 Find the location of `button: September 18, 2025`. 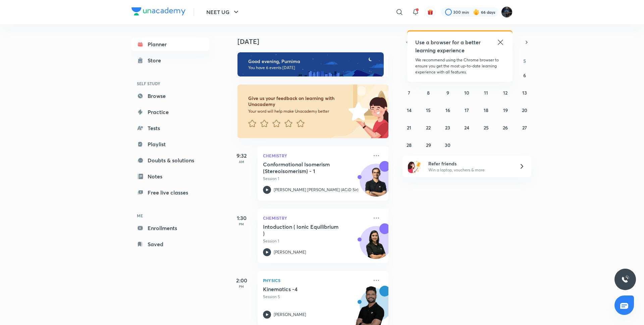

button: September 18, 2025 is located at coordinates (486, 110).